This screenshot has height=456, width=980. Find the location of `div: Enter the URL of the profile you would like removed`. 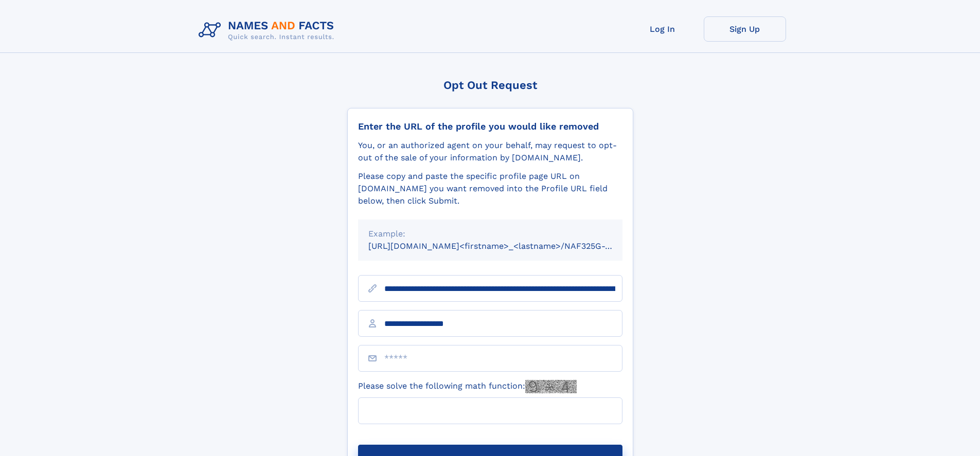

div: Enter the URL of the profile you would like removed is located at coordinates (490, 127).